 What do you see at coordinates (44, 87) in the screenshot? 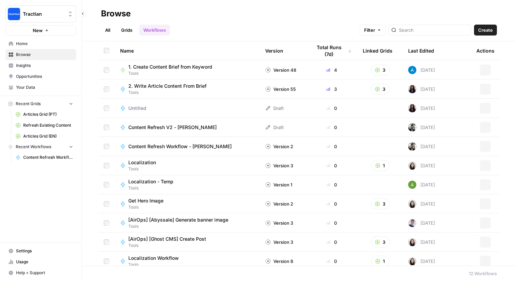
I see `span: Your Data` at bounding box center [44, 87].